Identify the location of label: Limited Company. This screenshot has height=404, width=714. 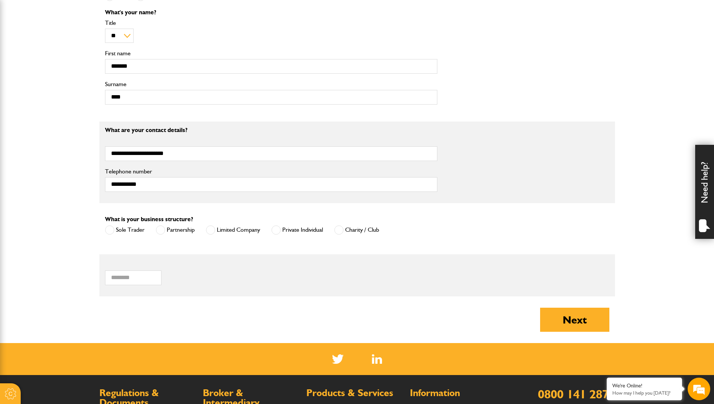
(233, 230).